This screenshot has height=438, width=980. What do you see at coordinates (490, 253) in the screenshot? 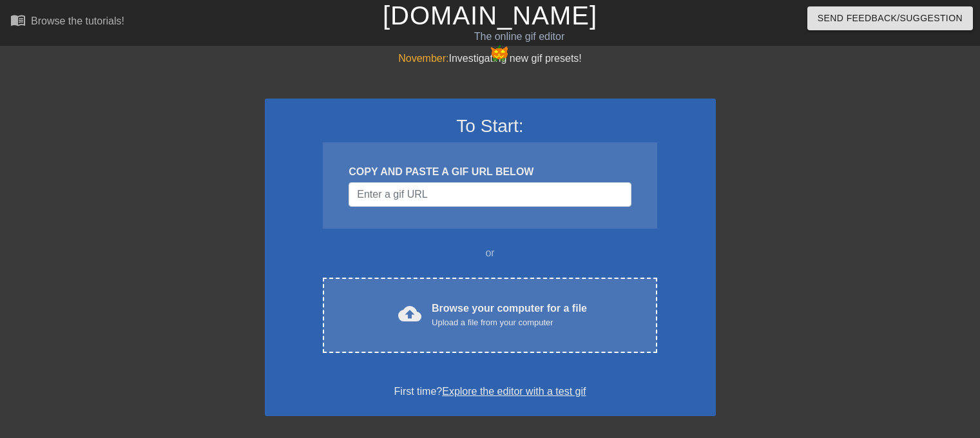
I see `div: or` at bounding box center [490, 253].